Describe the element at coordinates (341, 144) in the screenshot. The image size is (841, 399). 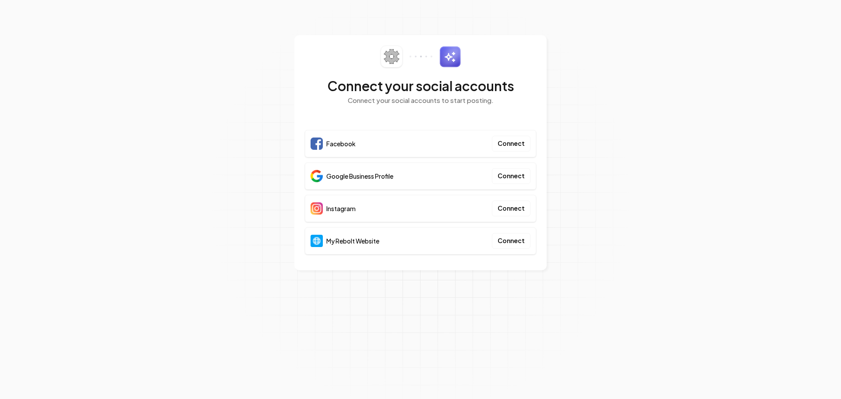
I see `span: Facebook` at that location.